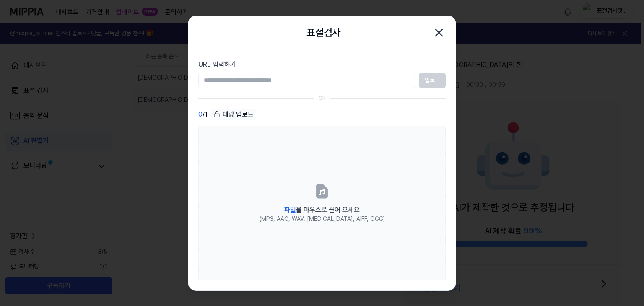 This screenshot has width=644, height=306. What do you see at coordinates (234, 115) in the screenshot?
I see `button: 대량 업로드` at bounding box center [234, 115].